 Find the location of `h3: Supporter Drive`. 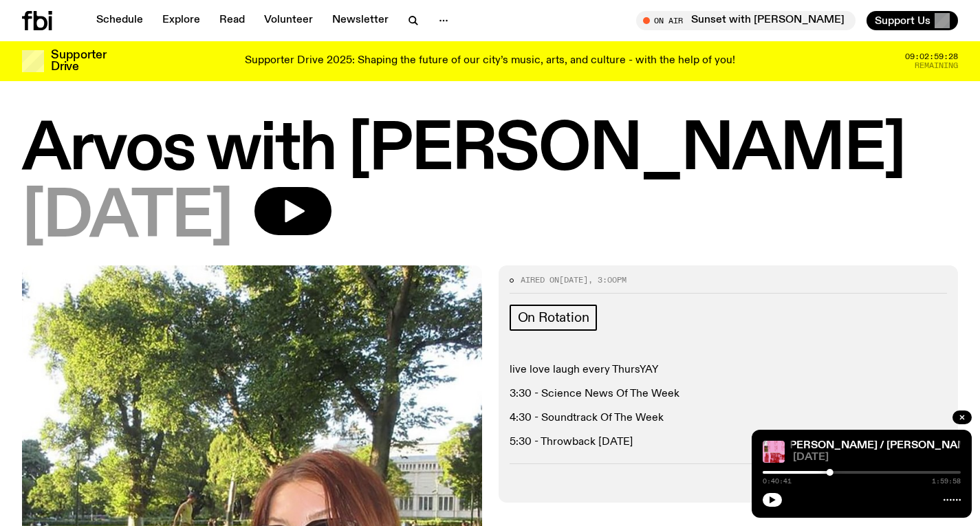

h3: Supporter Drive is located at coordinates (79, 61).